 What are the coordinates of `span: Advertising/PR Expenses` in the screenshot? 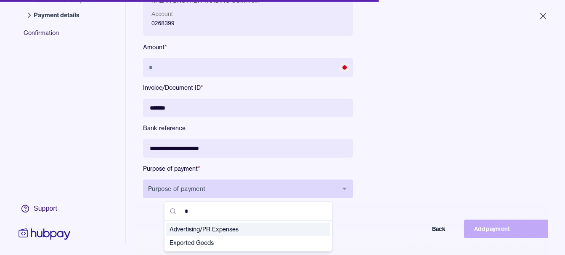 It's located at (243, 229).